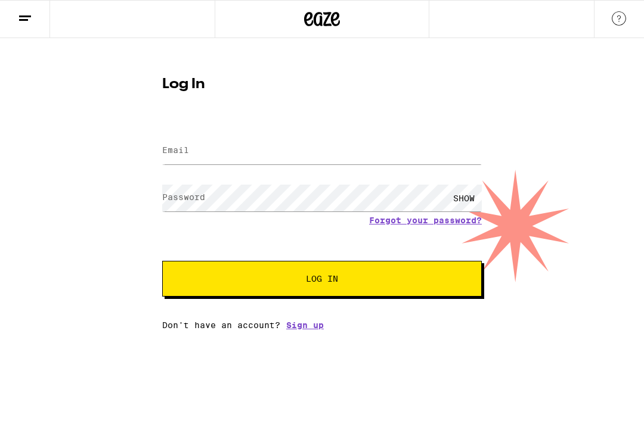 This screenshot has width=644, height=421. What do you see at coordinates (305, 325) in the screenshot?
I see `a: Sign up` at bounding box center [305, 325].